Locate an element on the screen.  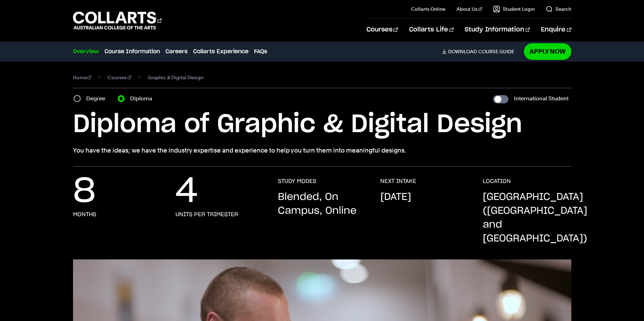
a: Student Login is located at coordinates (514, 9).